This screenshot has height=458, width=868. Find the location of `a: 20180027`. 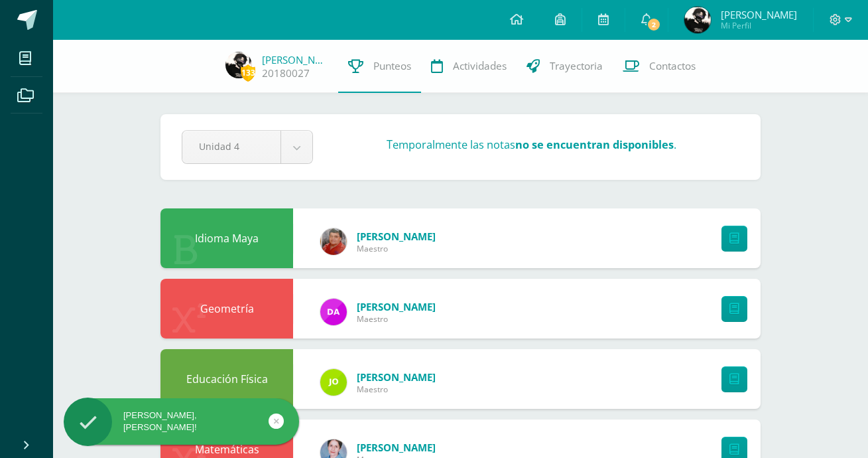

a: 20180027 is located at coordinates (285, 73).